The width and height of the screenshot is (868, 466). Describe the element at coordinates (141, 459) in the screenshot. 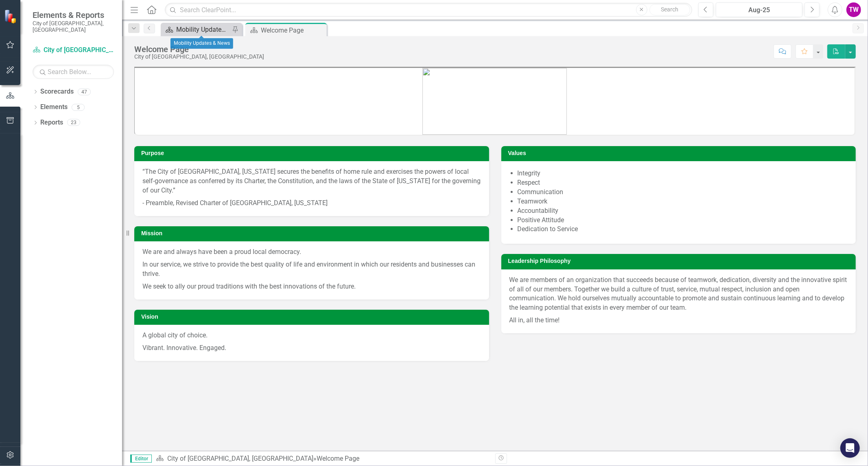

I see `span: Editor` at that location.